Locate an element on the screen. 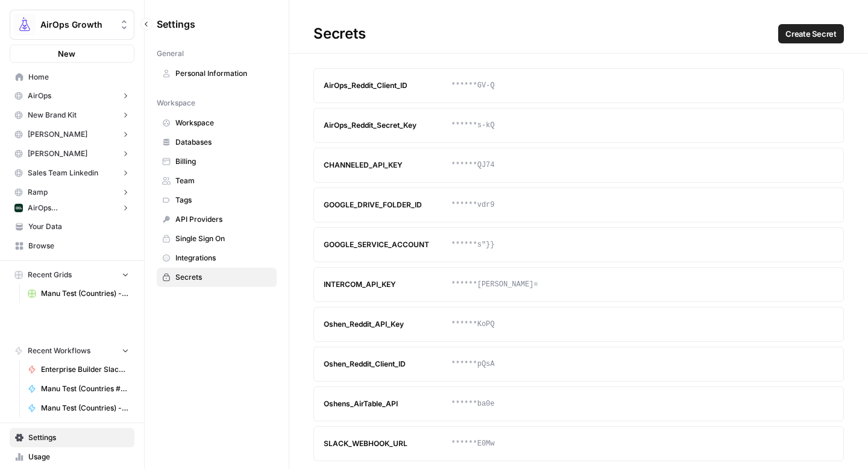  span: Team is located at coordinates (223, 181).